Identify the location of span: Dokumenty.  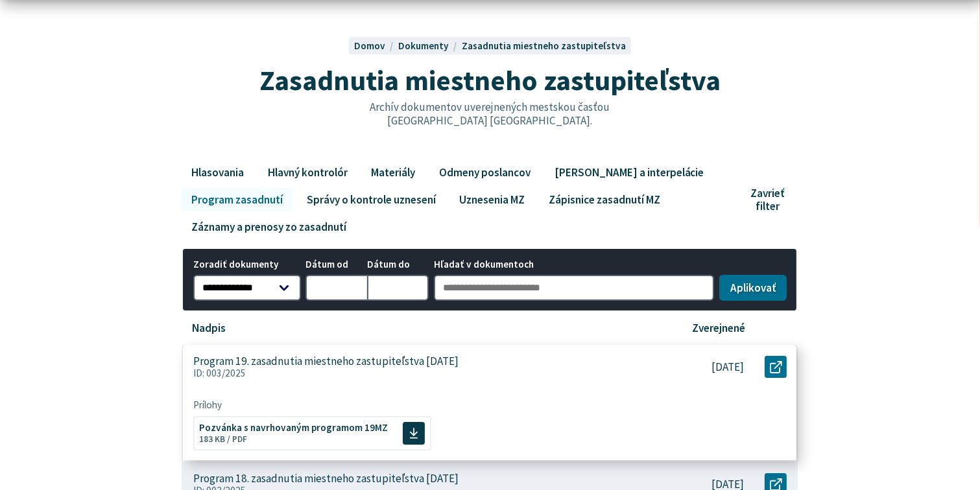
(424, 45).